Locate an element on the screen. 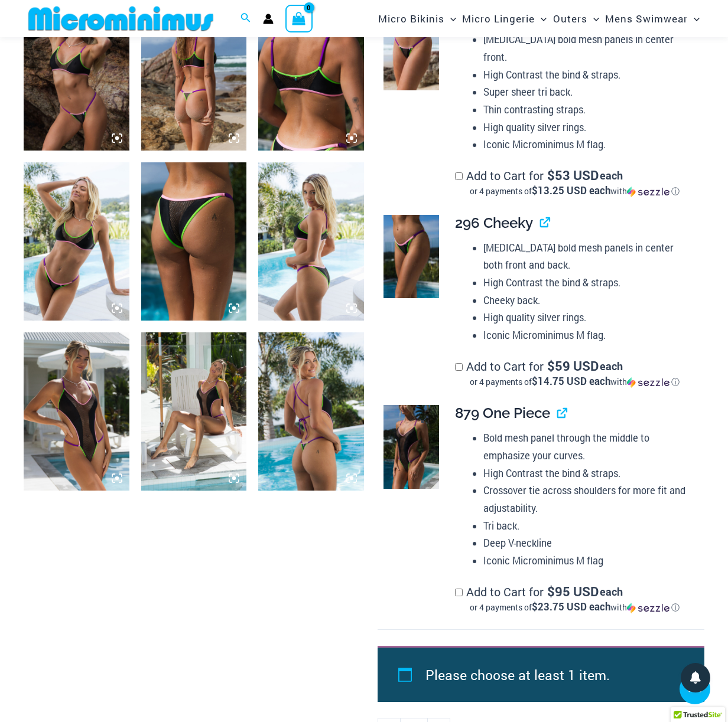 The image size is (728, 722). span: Outers is located at coordinates (570, 18).